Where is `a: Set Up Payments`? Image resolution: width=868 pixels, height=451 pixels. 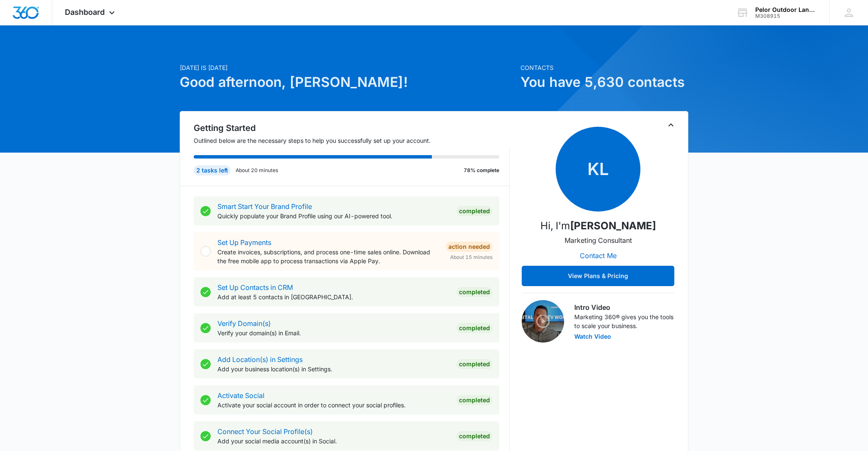 a: Set Up Payments is located at coordinates (244, 242).